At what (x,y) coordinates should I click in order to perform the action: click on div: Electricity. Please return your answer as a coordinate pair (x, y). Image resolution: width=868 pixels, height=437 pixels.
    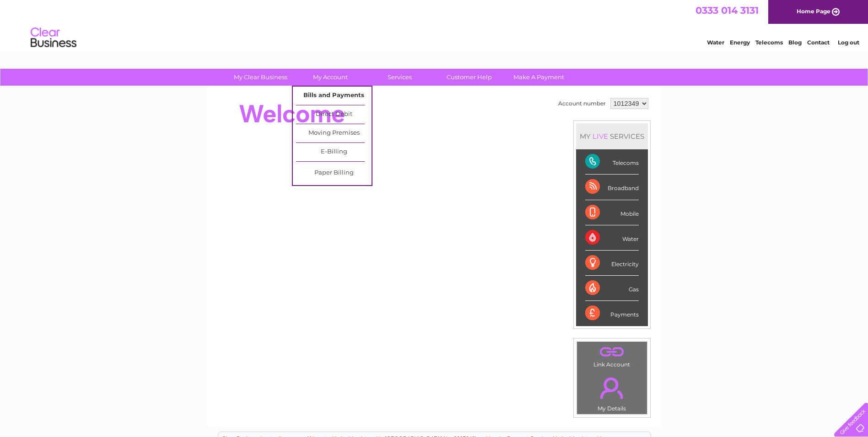
    Looking at the image, I should click on (611, 263).